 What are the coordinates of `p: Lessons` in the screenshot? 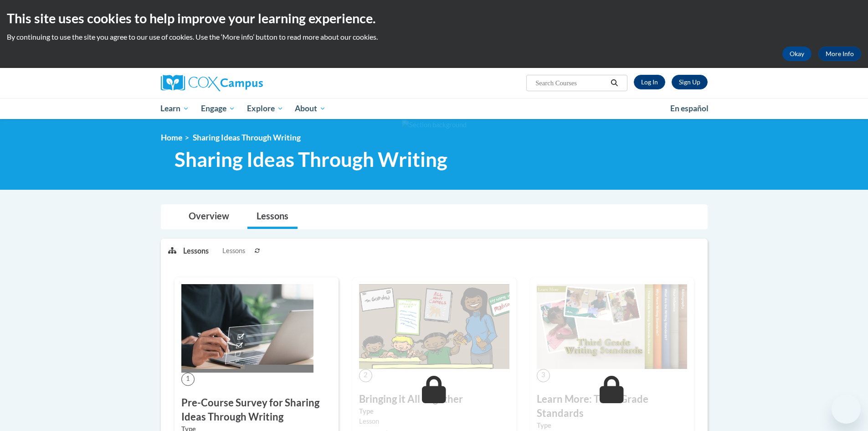 It's located at (196, 251).